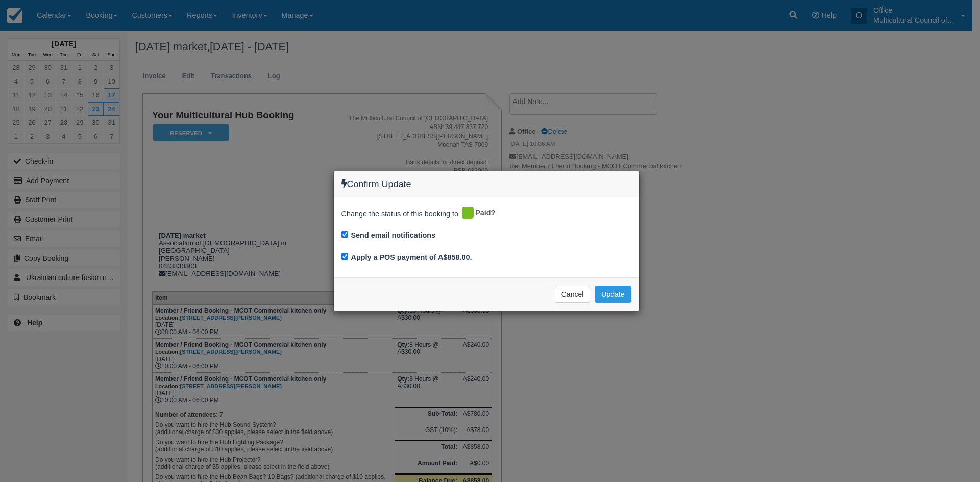  Describe the element at coordinates (481, 213) in the screenshot. I see `div: Paid?` at that location.